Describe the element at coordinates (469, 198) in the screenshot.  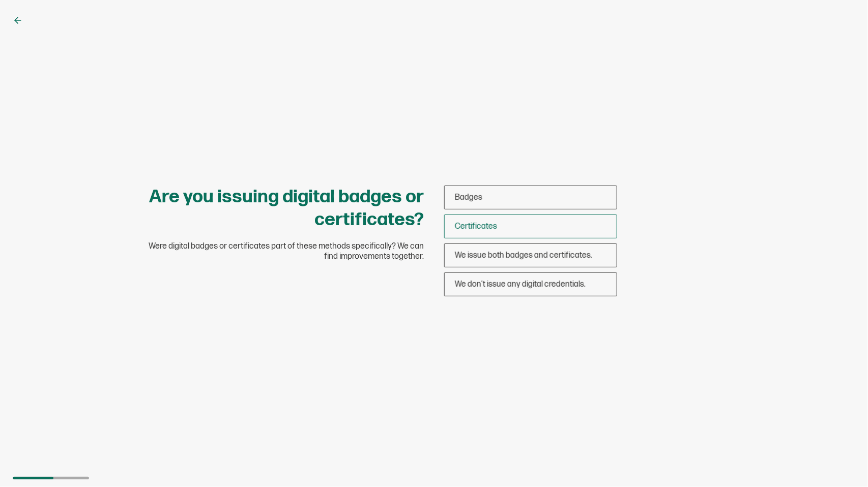
I see `span: Badges` at that location.